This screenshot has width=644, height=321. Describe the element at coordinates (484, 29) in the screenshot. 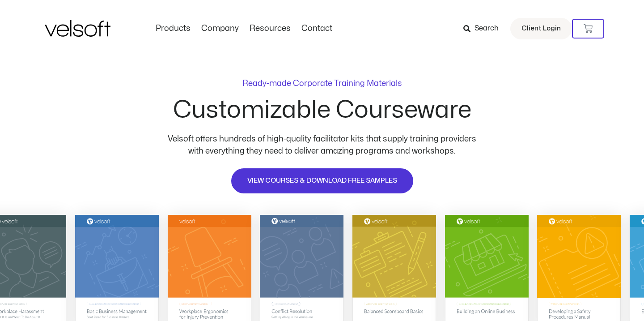

I see `a: Search` at that location.